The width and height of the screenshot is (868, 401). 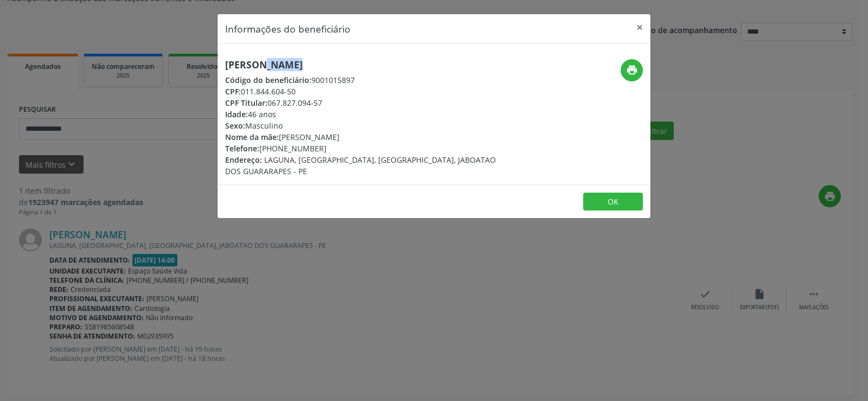 I want to click on button: print, so click(x=631, y=70).